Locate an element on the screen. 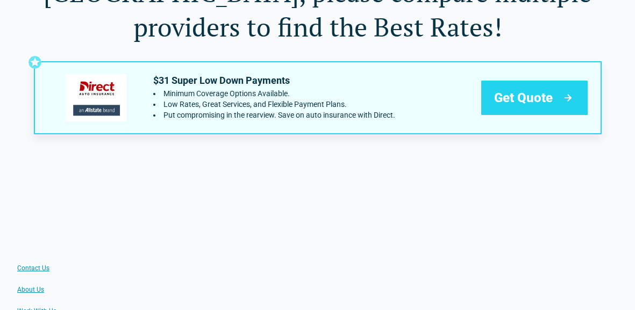 The height and width of the screenshot is (310, 635). li: Minimum Coverage Options Available. is located at coordinates (274, 94).